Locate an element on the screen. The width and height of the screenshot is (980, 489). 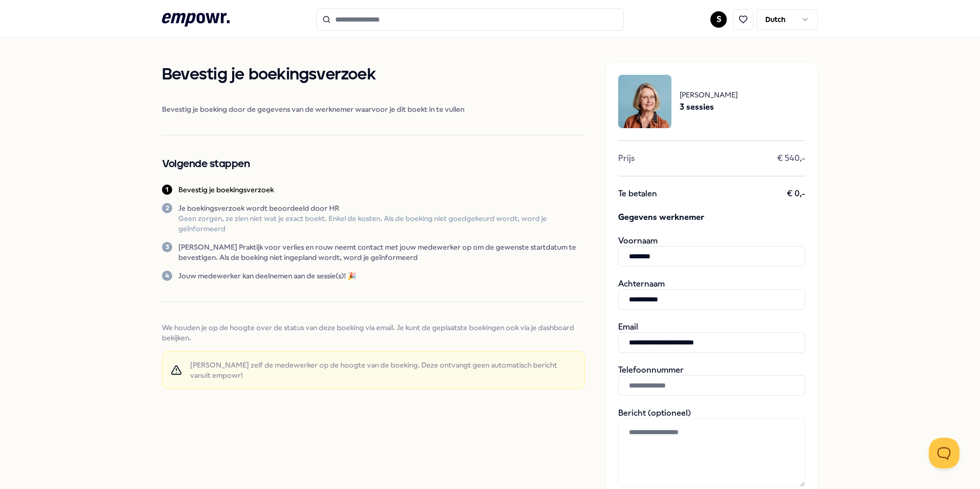
span: Te betalen is located at coordinates (637, 194).